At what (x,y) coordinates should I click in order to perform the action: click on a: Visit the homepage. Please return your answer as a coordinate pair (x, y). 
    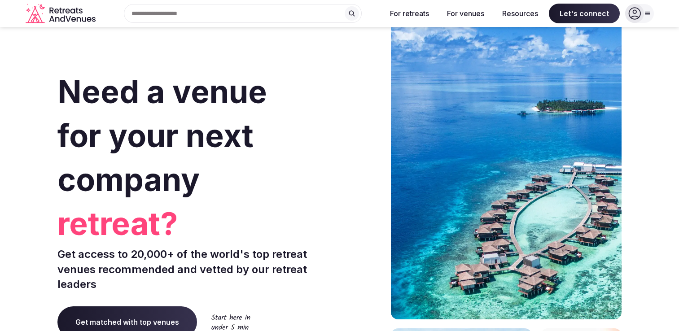
    Looking at the image, I should click on (61, 13).